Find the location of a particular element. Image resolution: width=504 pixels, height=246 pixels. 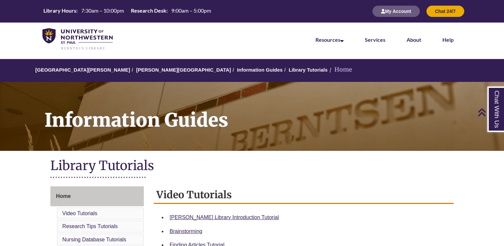

table: Hours Today is located at coordinates (127, 11).